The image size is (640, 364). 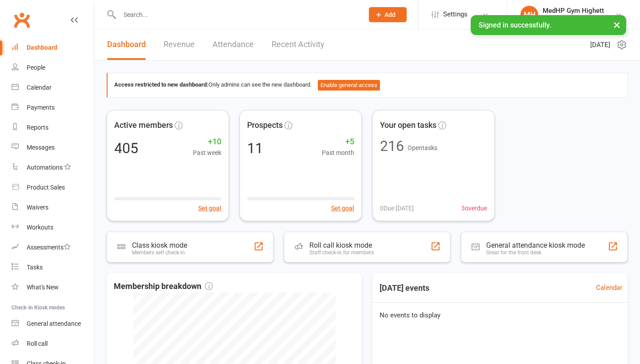 What do you see at coordinates (34, 267) in the screenshot?
I see `div: Tasks` at bounding box center [34, 267].